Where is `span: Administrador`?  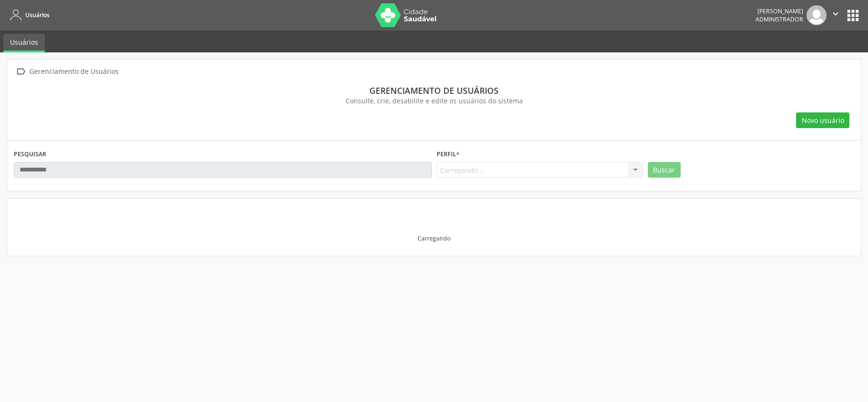
span: Administrador is located at coordinates (779, 19).